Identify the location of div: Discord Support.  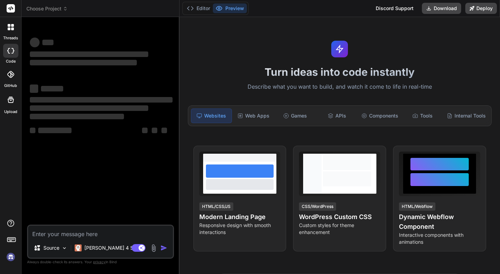
(394, 8).